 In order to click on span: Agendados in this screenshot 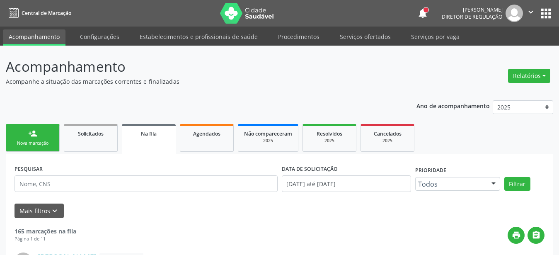, I will do `click(207, 133)`.